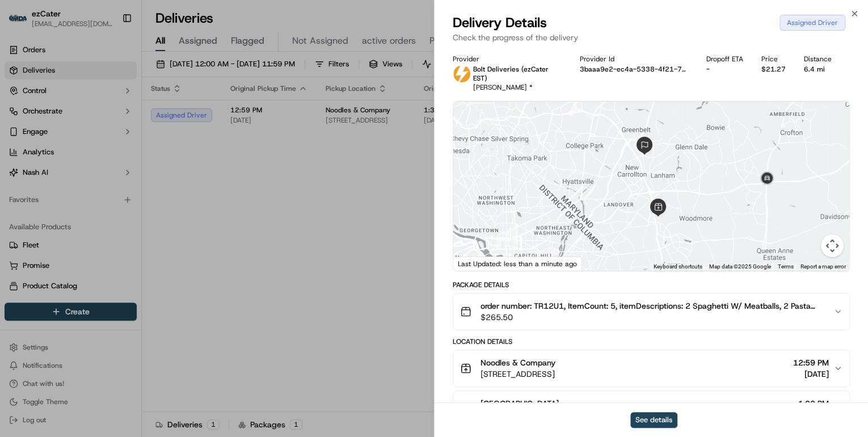 The width and height of the screenshot is (868, 437). I want to click on img: 1736555255976-a54dd68f-1ca7-489b-9aae-adbdc363a1c4, so click(21, 119).